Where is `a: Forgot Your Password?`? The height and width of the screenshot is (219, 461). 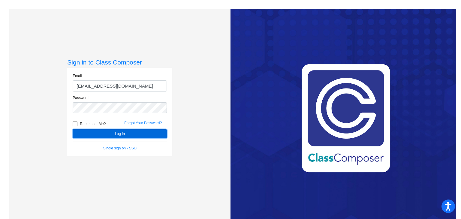
a: Forgot Your Password? is located at coordinates (143, 123).